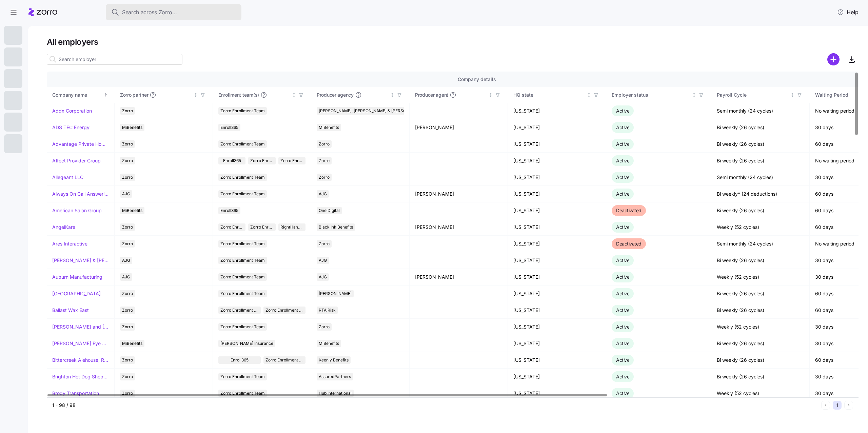  Describe the element at coordinates (164, 95) in the screenshot. I see `th: Zorro partnerNot sorted` at that location.